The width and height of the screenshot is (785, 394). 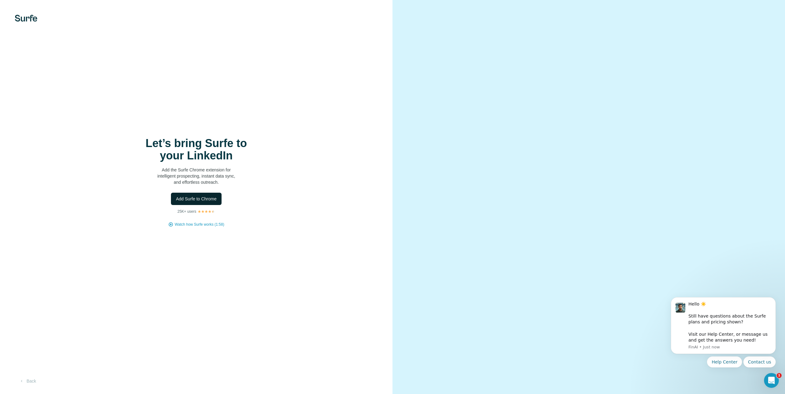 I want to click on span: Add Surfe to Chrome, so click(x=196, y=199).